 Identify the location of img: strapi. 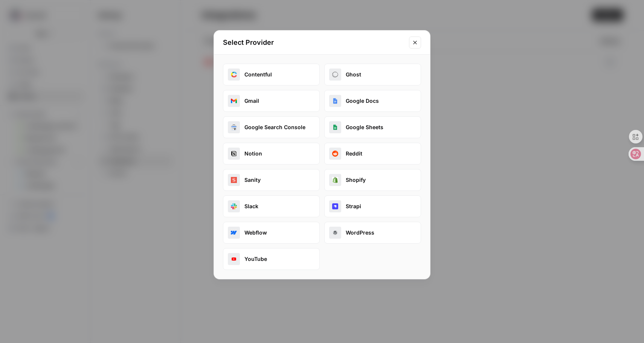
(335, 207).